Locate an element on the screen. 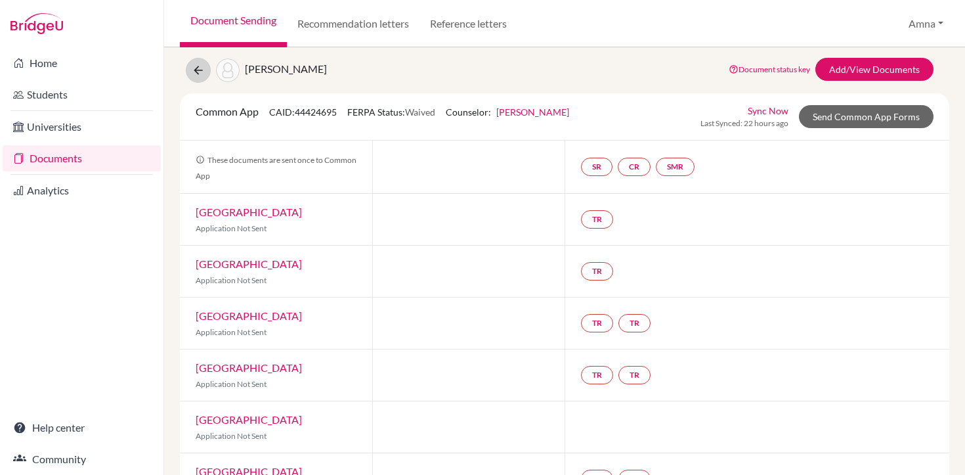 This screenshot has width=965, height=475. a: Universities is located at coordinates (81, 127).